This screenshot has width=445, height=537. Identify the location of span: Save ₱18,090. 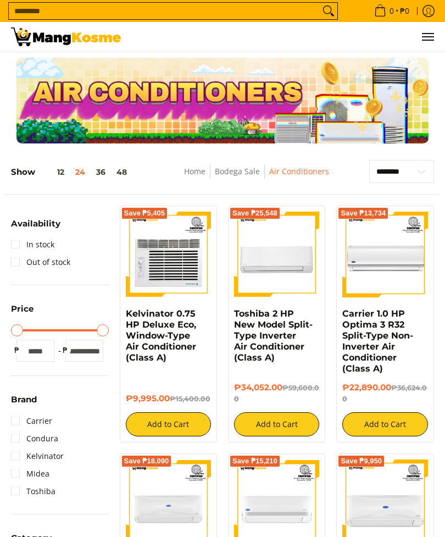
(147, 461).